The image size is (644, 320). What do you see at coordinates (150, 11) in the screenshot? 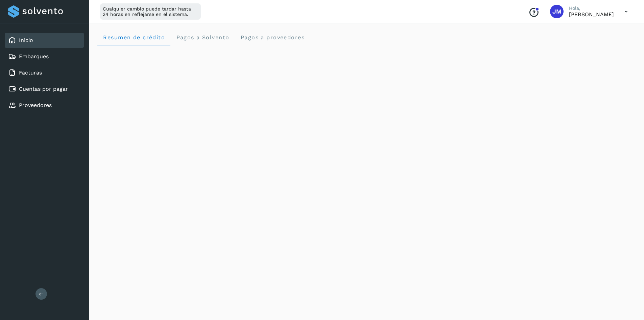
I see `div: Cualquier cambio puede tardar hasta 24 horas en reflejarse en el sistema.` at bounding box center [150, 11].